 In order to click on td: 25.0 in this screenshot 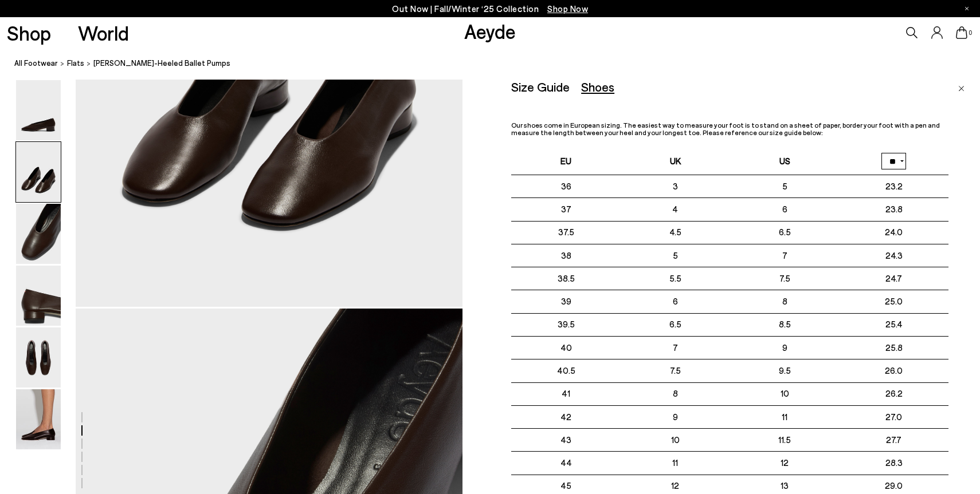, I will do `click(893, 302)`.